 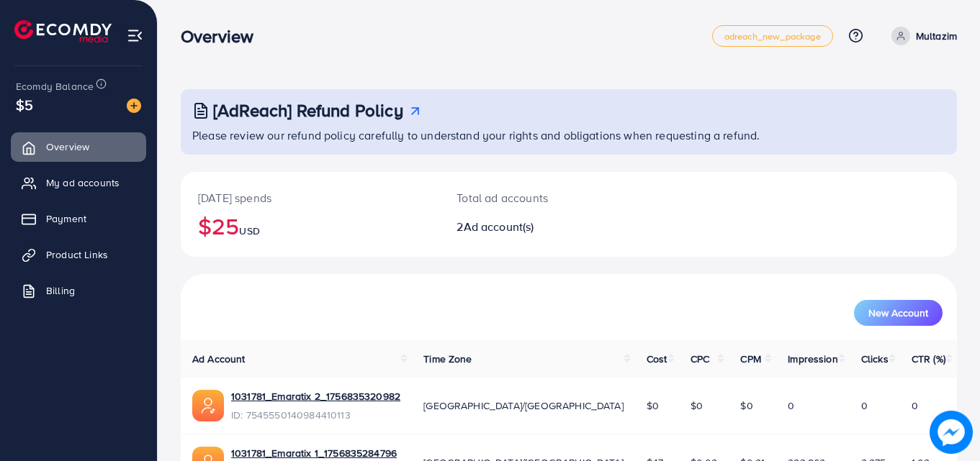 What do you see at coordinates (54, 86) in the screenshot?
I see `span: Ecomdy Balance` at bounding box center [54, 86].